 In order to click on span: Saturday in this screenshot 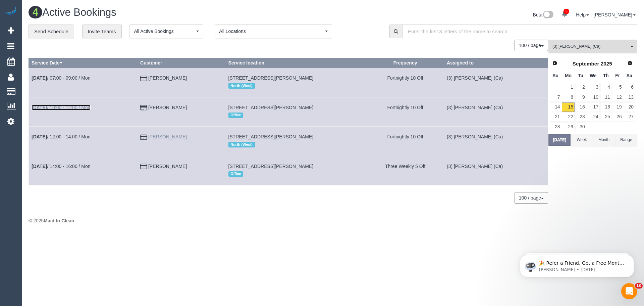, I will do `click(630, 75)`.